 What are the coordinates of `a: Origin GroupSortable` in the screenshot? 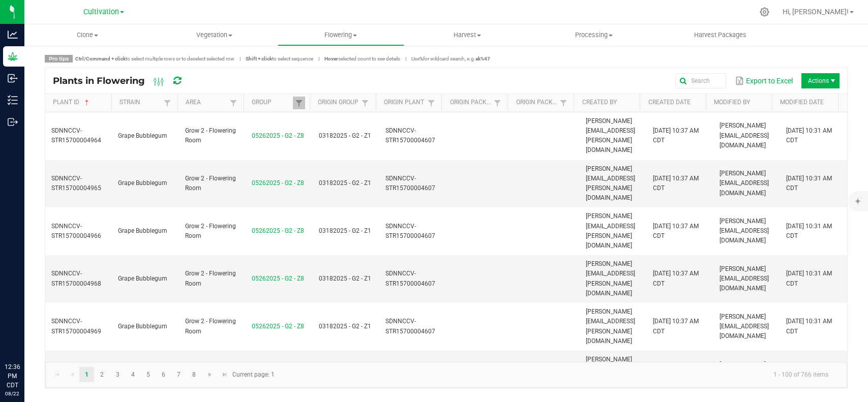 It's located at (338, 103).